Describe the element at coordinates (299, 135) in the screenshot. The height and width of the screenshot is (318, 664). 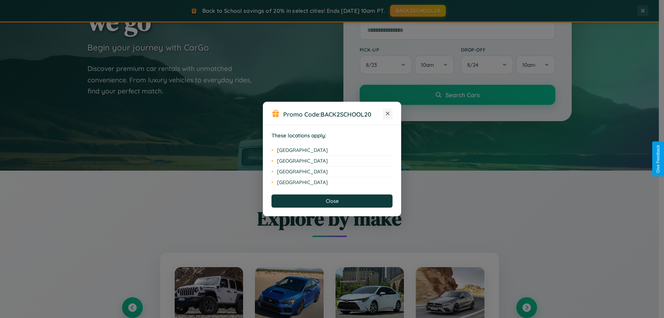
I see `strong: These locations apply:` at that location.